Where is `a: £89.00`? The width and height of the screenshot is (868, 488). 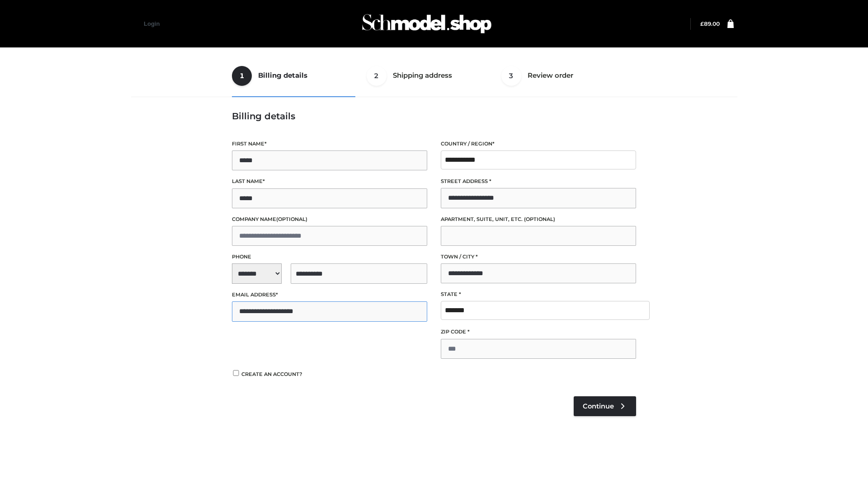
a: £89.00 is located at coordinates (710, 23).